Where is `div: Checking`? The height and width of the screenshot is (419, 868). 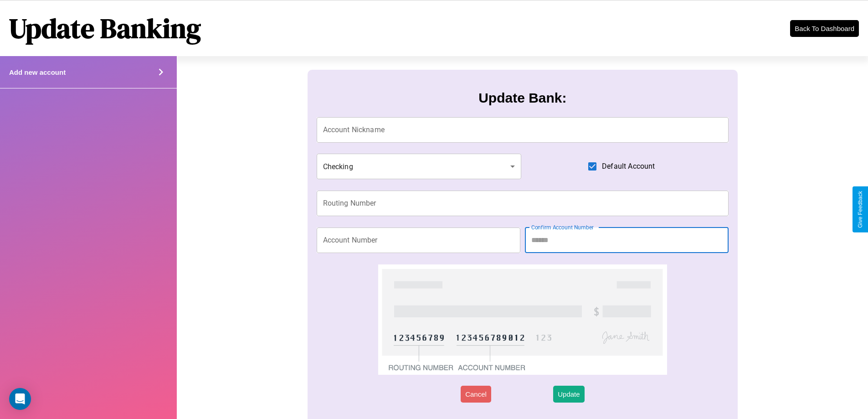 div: Checking is located at coordinates (419, 167).